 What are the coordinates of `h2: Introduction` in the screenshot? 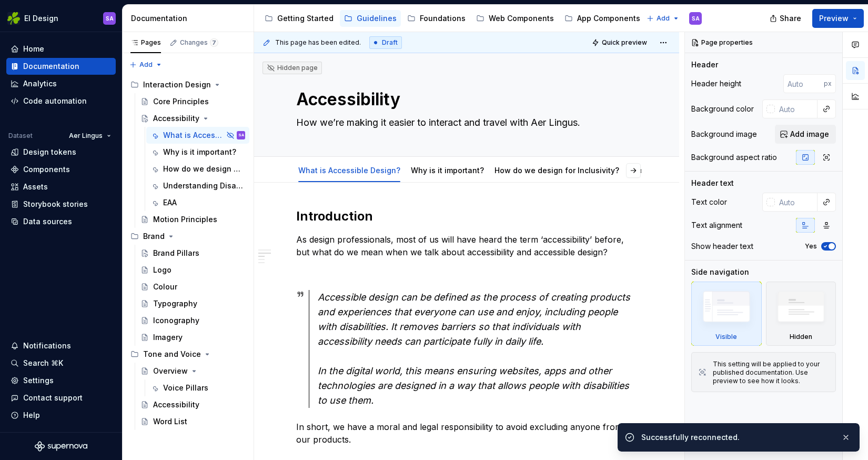 It's located at (466, 217).